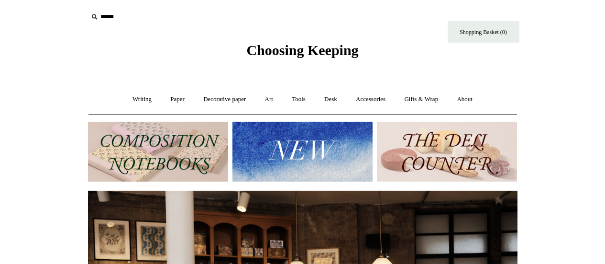  I want to click on img: 202302 Composition ledgers.jpg__PID:69722ee6-fa44-49dd-a067-31375e5d54ec, so click(158, 151).